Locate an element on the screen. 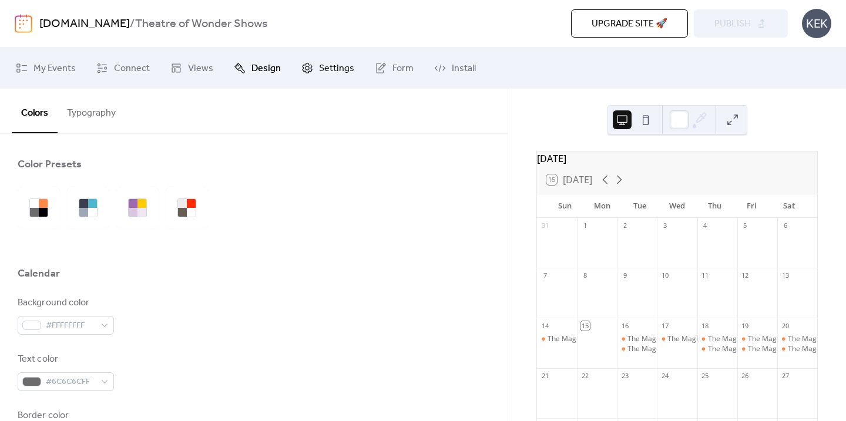  div: Wed is located at coordinates (678, 206).